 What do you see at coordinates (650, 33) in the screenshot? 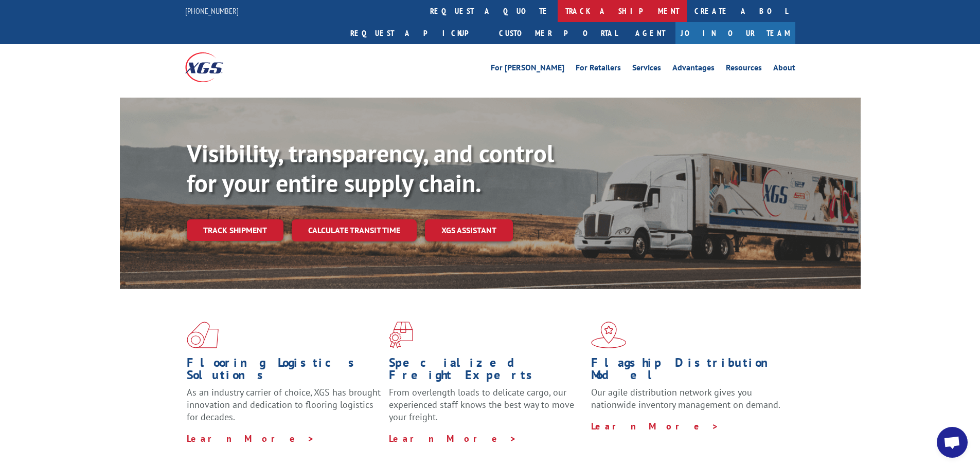
I see `a: Agent` at bounding box center [650, 33].